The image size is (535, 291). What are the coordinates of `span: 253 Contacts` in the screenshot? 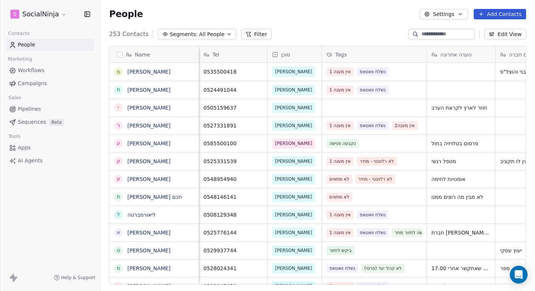 It's located at (129, 34).